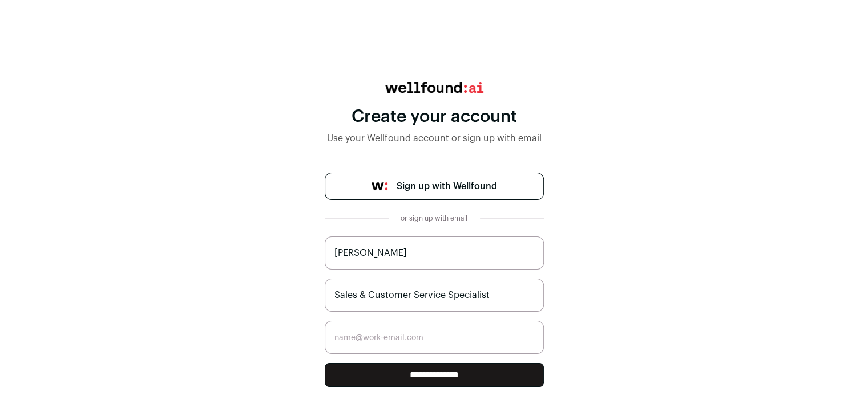  Describe the element at coordinates (434, 337) in the screenshot. I see `input: name@work-email.com` at that location.